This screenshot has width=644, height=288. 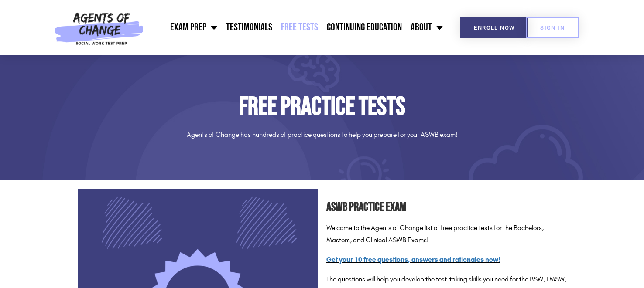 What do you see at coordinates (446, 235) in the screenshot?
I see `p: Welcome to the Agents of Change list of free practice tests for the Bachelors, Masters, and Clini...` at bounding box center [446, 235].